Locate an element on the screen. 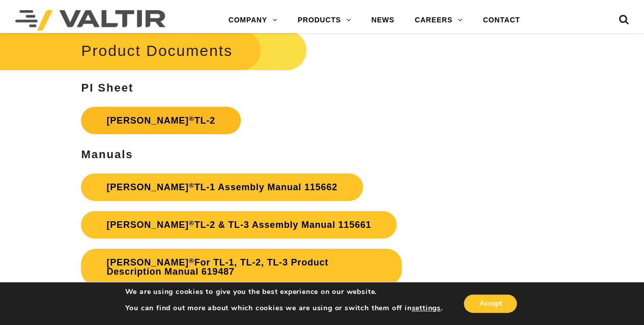 The width and height of the screenshot is (644, 325). img: Valtir is located at coordinates (90, 21).